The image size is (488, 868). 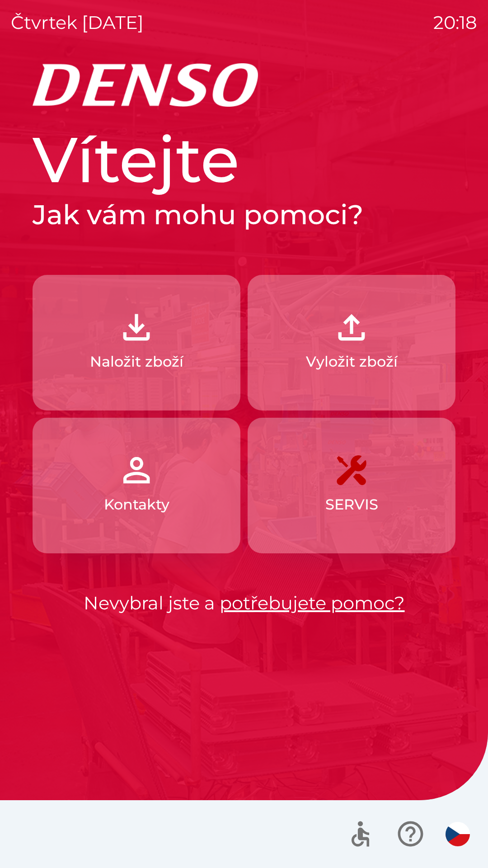 What do you see at coordinates (137, 470) in the screenshot?
I see `img: 072f4d46-cdf8-44b2-b931-d189da1a2739.png` at bounding box center [137, 470].